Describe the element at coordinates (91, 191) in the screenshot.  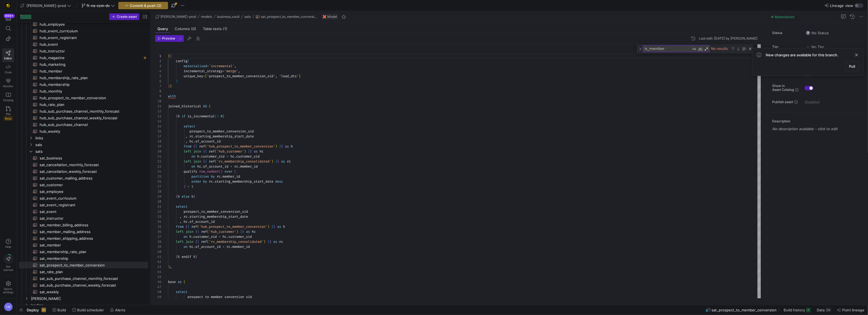
I see `span: sat_employee​​​​​​​​​​` at that location.